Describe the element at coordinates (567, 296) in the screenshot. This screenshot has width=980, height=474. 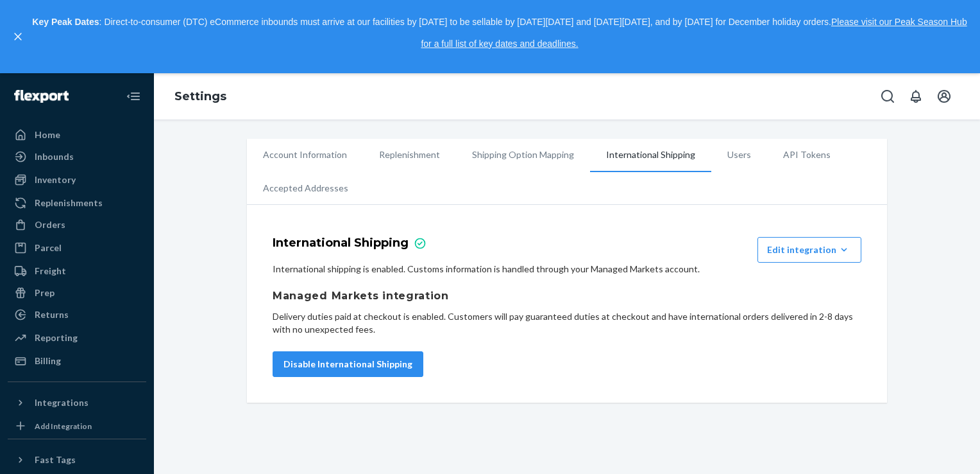
I see `h1: Managed Markets integration` at that location.